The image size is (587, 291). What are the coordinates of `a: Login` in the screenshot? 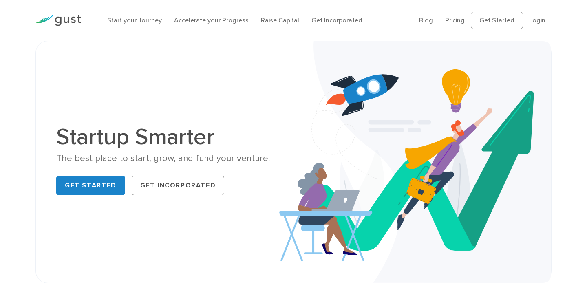 It's located at (537, 20).